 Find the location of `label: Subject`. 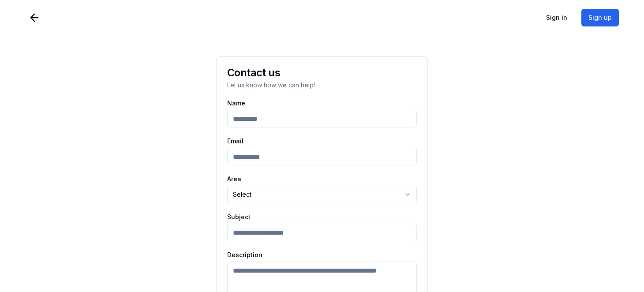

label: Subject is located at coordinates (322, 217).